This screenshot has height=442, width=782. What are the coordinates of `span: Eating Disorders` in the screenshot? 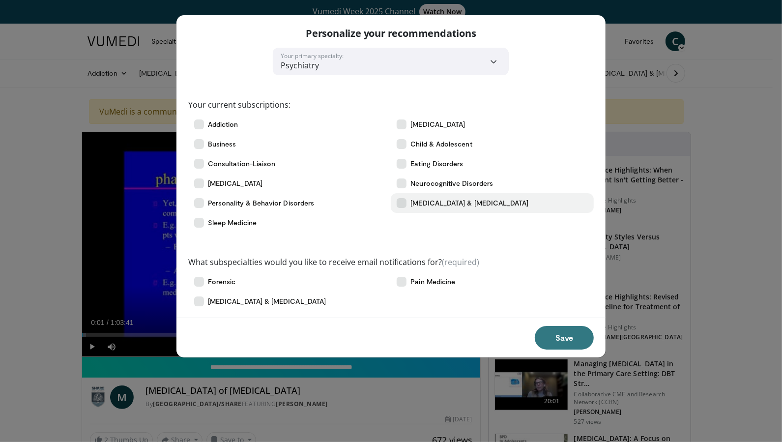 It's located at (436, 164).